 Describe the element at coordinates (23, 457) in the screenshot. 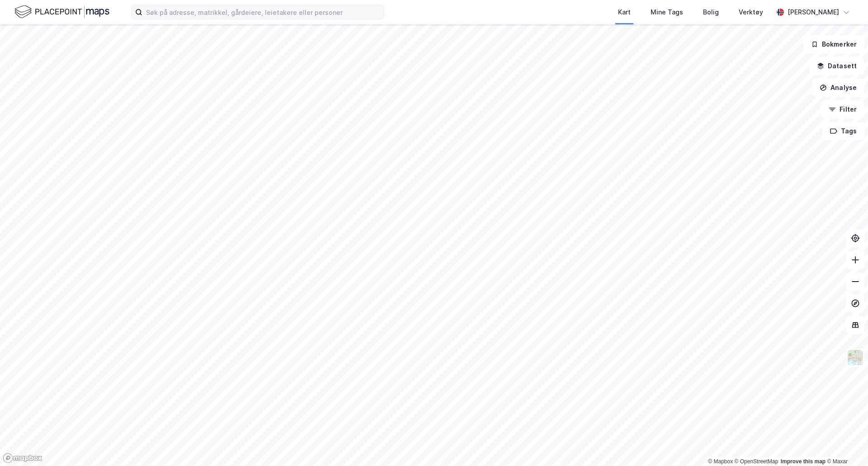

I see `a: Mapbox homepage` at that location.